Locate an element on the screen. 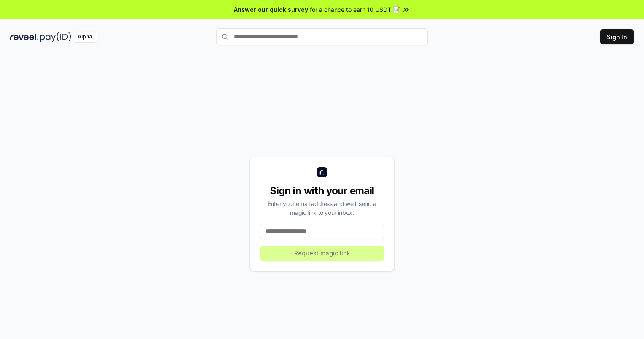 The height and width of the screenshot is (339, 644). div: Alpha is located at coordinates (85, 37).